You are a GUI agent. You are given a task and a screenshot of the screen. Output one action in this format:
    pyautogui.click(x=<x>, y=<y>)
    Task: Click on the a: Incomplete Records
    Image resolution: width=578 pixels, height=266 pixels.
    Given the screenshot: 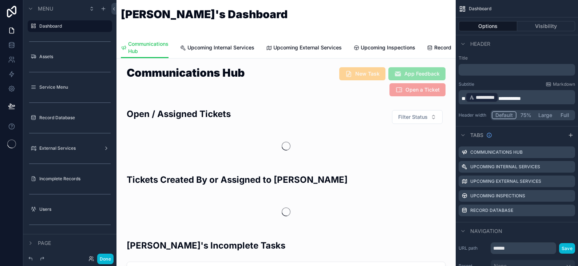 What is the action you would take?
    pyautogui.click(x=75, y=179)
    